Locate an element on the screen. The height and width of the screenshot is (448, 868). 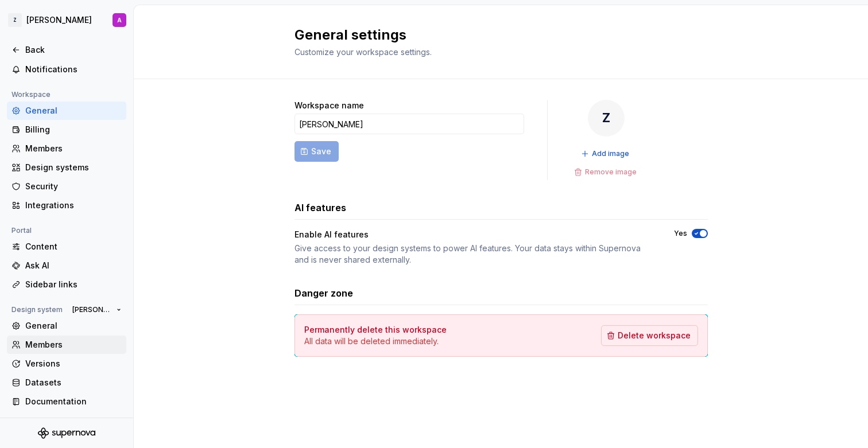
div: Documentation is located at coordinates (73, 402).